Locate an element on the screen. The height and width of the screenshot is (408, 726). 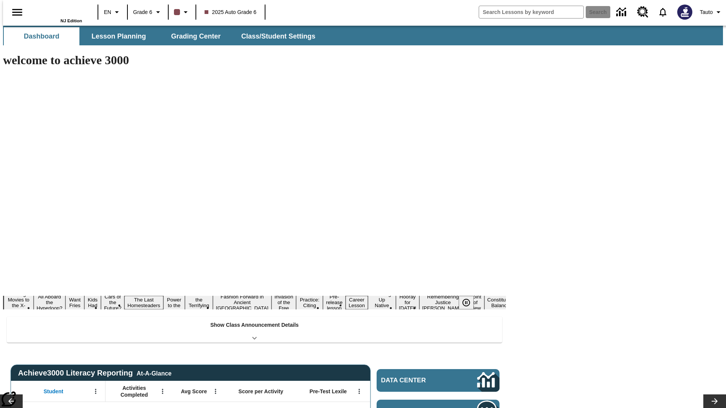
button: Grade: Grade 6, Select a grade is located at coordinates (148, 12).